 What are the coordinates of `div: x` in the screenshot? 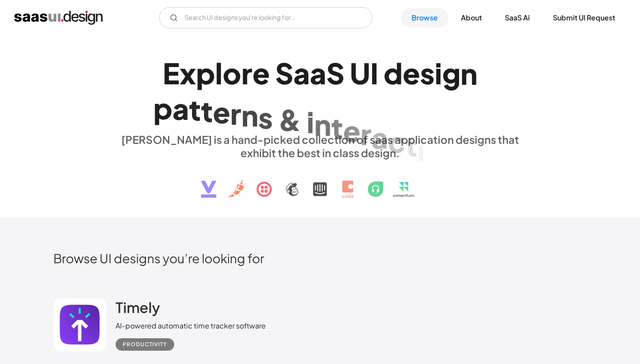 It's located at (187, 73).